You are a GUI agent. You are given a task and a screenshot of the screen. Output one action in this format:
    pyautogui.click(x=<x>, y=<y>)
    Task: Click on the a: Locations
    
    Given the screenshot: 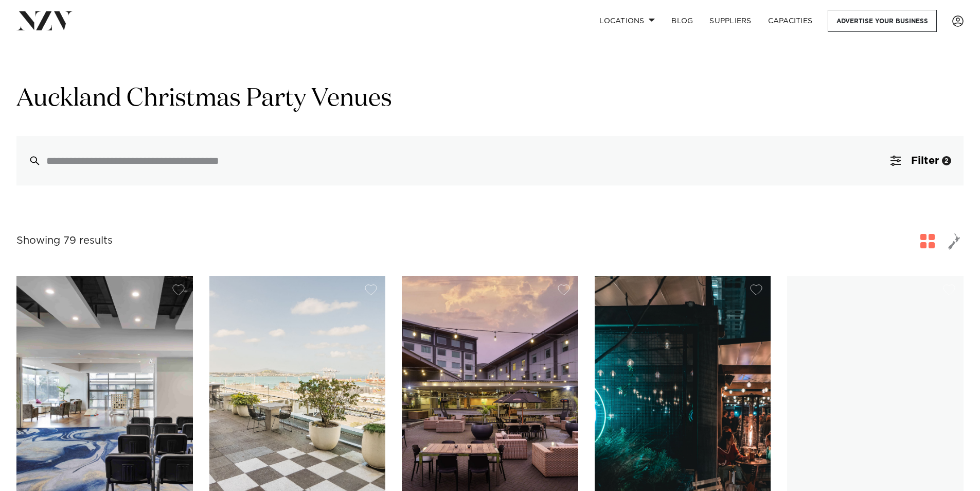 What is the action you would take?
    pyautogui.click(x=627, y=20)
    